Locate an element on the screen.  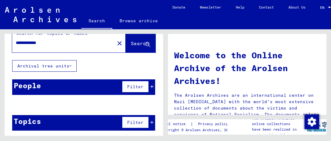
img: Arolsen_neg.svg is located at coordinates (41, 15).